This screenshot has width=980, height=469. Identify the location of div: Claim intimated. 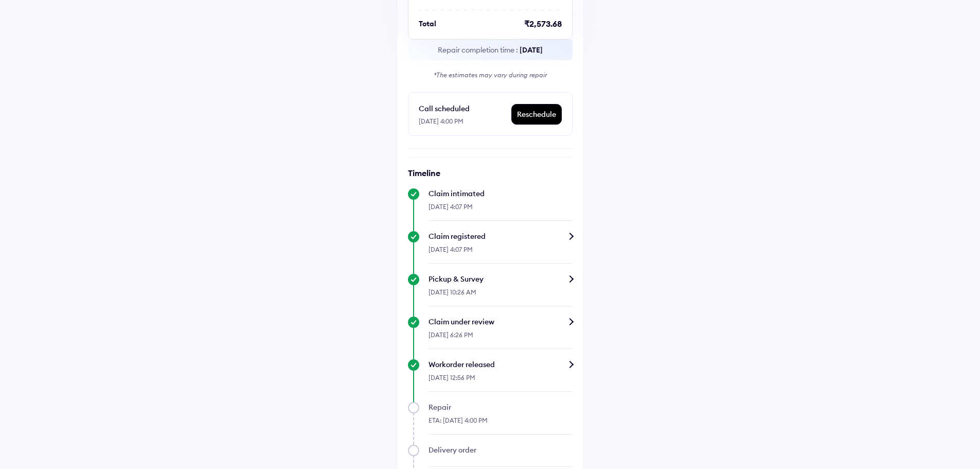
(500, 193).